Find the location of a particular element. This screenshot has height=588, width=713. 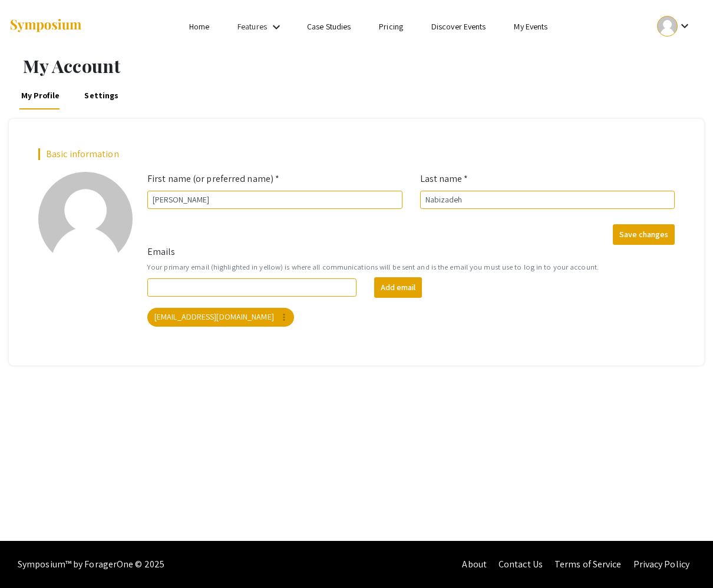

label: Last name * is located at coordinates (444, 179).